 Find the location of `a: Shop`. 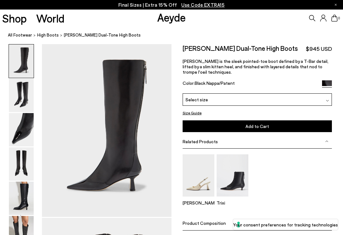

a: Shop is located at coordinates (14, 18).